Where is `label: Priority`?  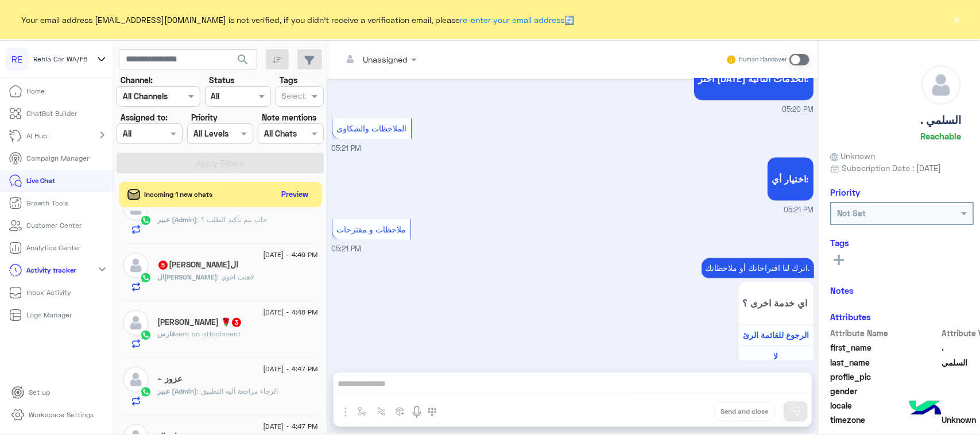
label: Priority is located at coordinates (204, 117).